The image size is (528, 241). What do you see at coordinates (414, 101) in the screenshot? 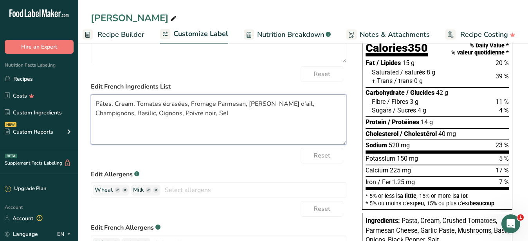
I see `span: 3 g` at bounding box center [414, 101].